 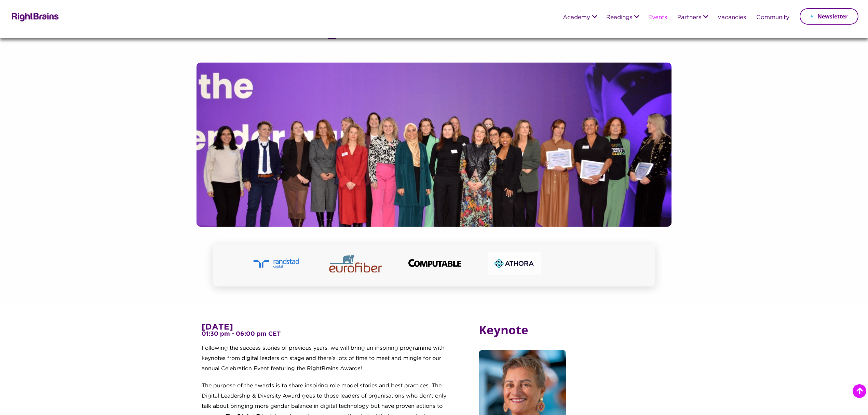 What do you see at coordinates (658, 18) in the screenshot?
I see `a: Events` at bounding box center [658, 18].